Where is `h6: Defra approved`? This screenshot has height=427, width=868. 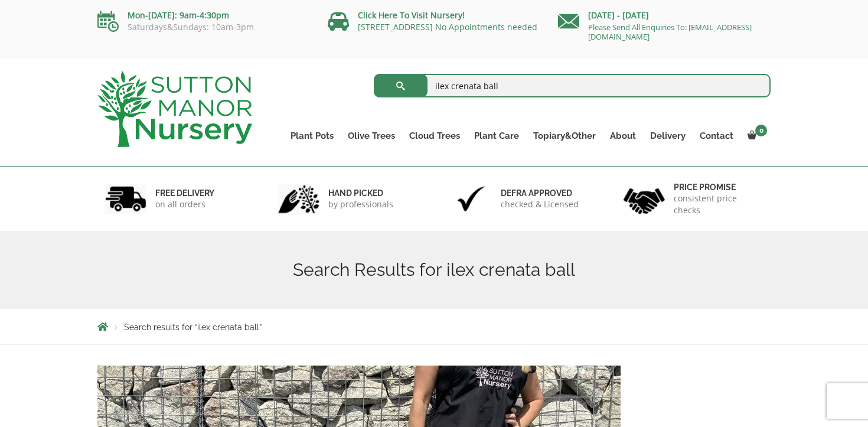
h6: Defra approved is located at coordinates (540, 193).